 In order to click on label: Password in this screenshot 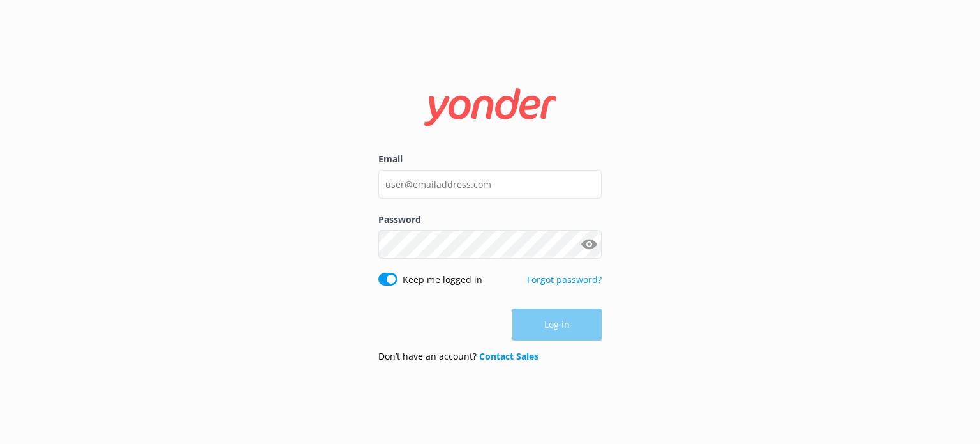, I will do `click(490, 220)`.